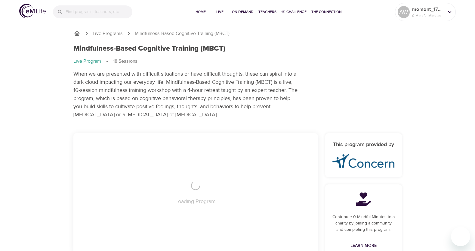 This screenshot has height=251, width=475. What do you see at coordinates (108, 33) in the screenshot?
I see `p: Live Programs` at bounding box center [108, 33].